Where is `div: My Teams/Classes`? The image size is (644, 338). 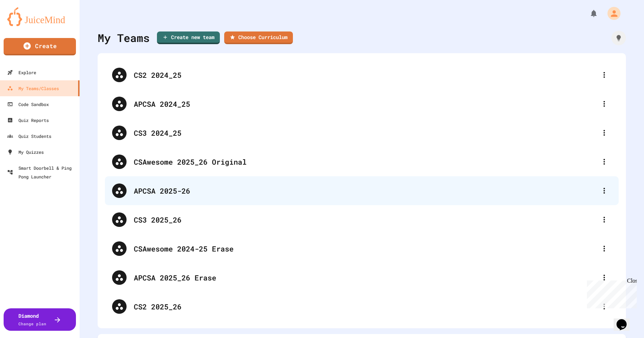 div: My Teams/Classes is located at coordinates (33, 88).